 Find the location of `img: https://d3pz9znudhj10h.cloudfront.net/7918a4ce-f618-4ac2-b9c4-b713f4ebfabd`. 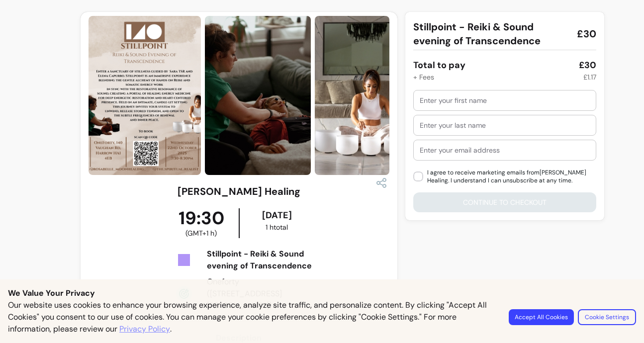

img: https://d3pz9znudhj10h.cloudfront.net/7918a4ce-f618-4ac2-b9c4-b713f4ebfabd is located at coordinates (257, 95).